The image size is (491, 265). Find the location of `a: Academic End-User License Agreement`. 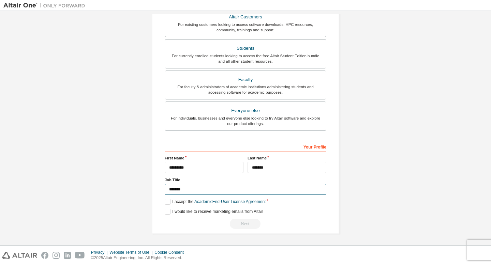

a: Academic End-User License Agreement is located at coordinates (230, 202).